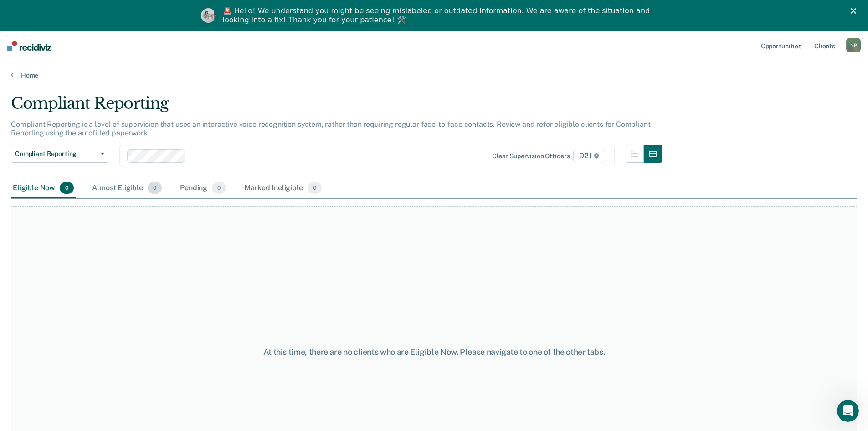 This screenshot has width=868, height=431. I want to click on a: Clients, so click(825, 46).